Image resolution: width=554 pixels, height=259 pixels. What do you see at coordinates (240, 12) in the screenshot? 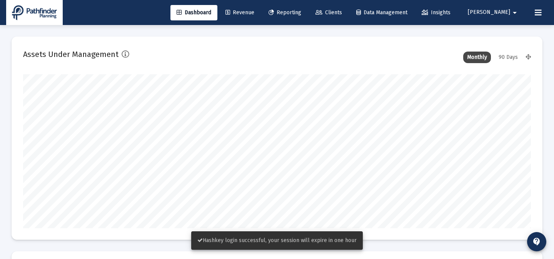
I see `span: Revenue` at bounding box center [240, 12].